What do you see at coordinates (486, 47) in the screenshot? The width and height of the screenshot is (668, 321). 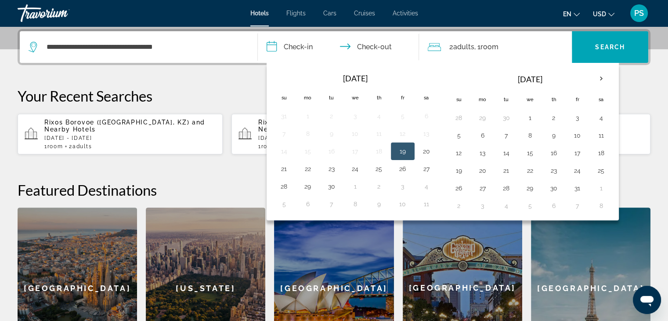 I see `span: , 1` at bounding box center [486, 47].